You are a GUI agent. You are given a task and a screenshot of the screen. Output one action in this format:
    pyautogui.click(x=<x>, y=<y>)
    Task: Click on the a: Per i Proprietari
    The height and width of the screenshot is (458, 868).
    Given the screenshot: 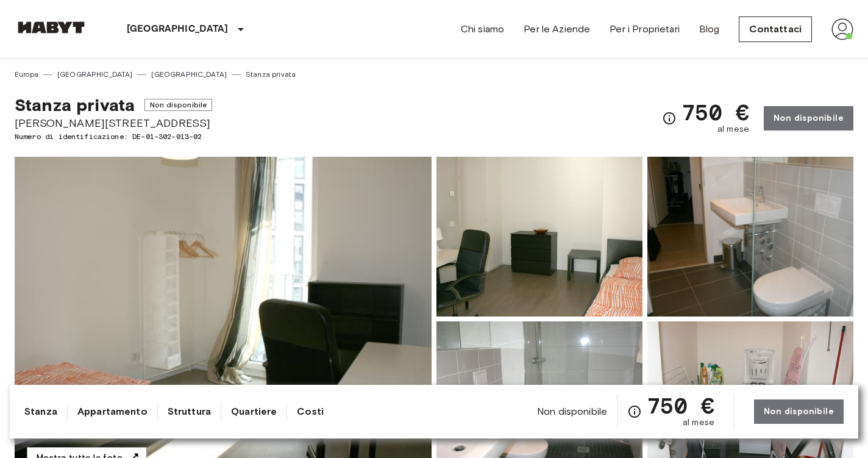 What is the action you would take?
    pyautogui.click(x=644, y=29)
    